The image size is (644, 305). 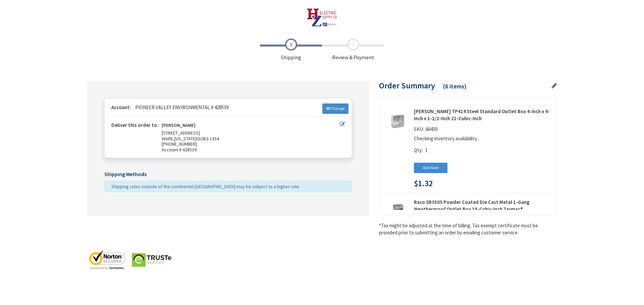 I want to click on p: Checking inventory availability..., so click(x=481, y=138).